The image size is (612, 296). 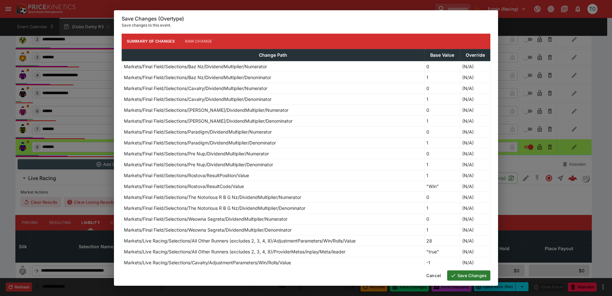 I want to click on p: Markets/Final Field/Selections/The Notorious R B G Nz/DividendMultiplier/Numerator, so click(x=212, y=197).